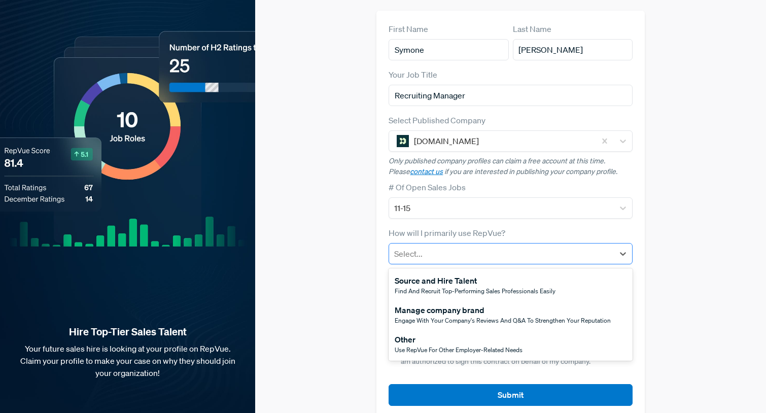 The width and height of the screenshot is (766, 413). Describe the element at coordinates (426, 171) in the screenshot. I see `a: contact us` at that location.